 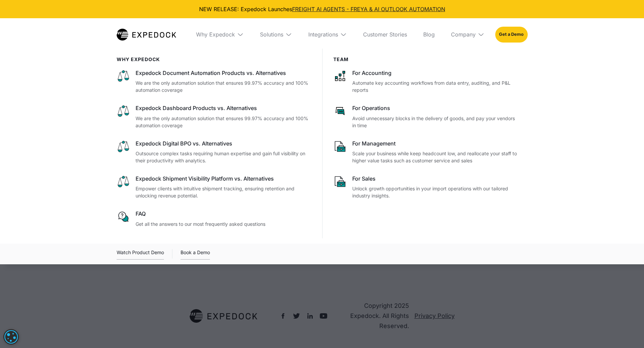 What do you see at coordinates (425, 117) in the screenshot?
I see `a: rectangular chat bubble iconFor OperationsAvoid unnecessary blocks in the delivery of goods, and ...` at bounding box center [425, 117].